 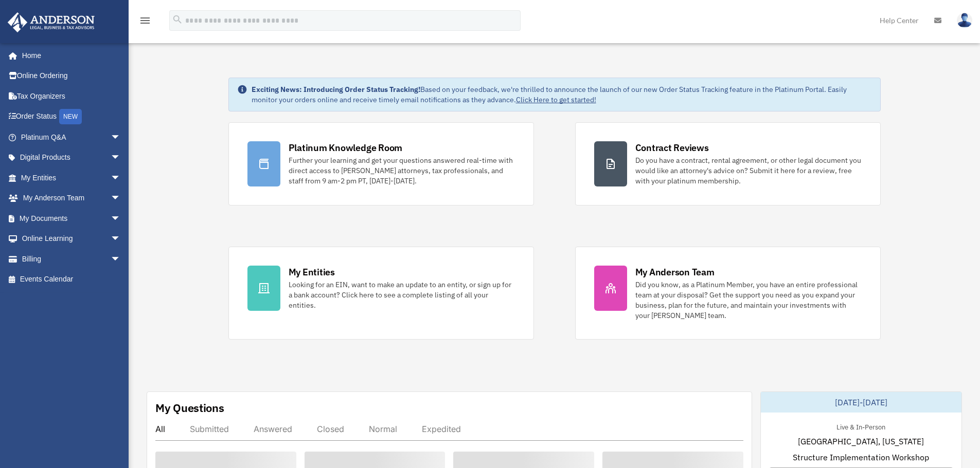 I want to click on div: Expedited, so click(x=442, y=429).